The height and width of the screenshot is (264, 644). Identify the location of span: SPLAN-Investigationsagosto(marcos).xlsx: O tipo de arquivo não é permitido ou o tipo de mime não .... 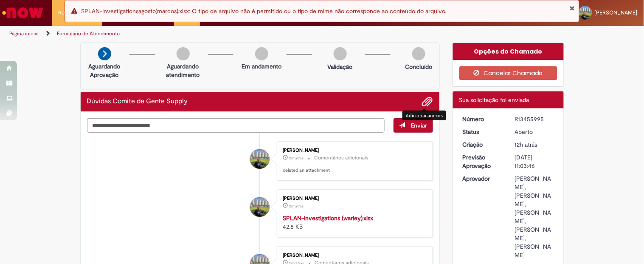
(264, 11).